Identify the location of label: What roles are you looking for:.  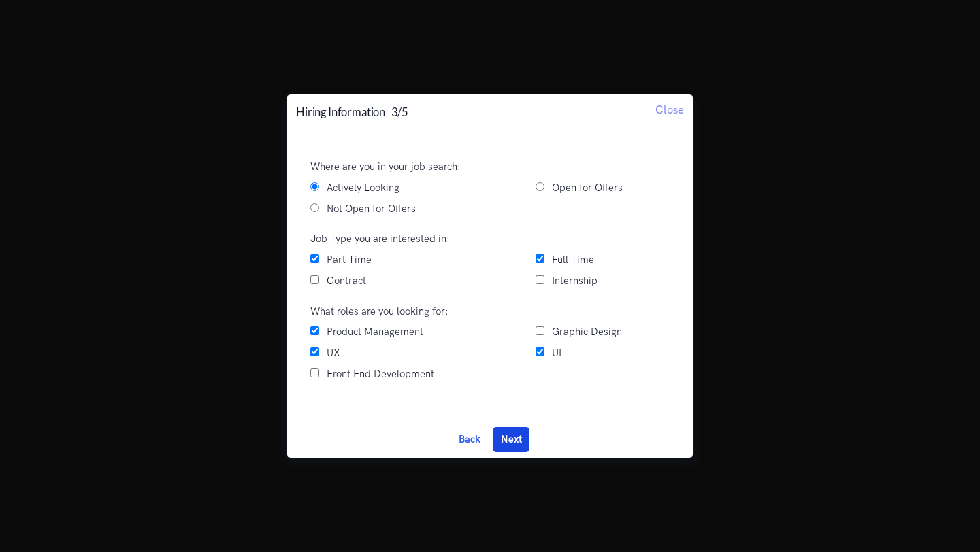
(379, 313).